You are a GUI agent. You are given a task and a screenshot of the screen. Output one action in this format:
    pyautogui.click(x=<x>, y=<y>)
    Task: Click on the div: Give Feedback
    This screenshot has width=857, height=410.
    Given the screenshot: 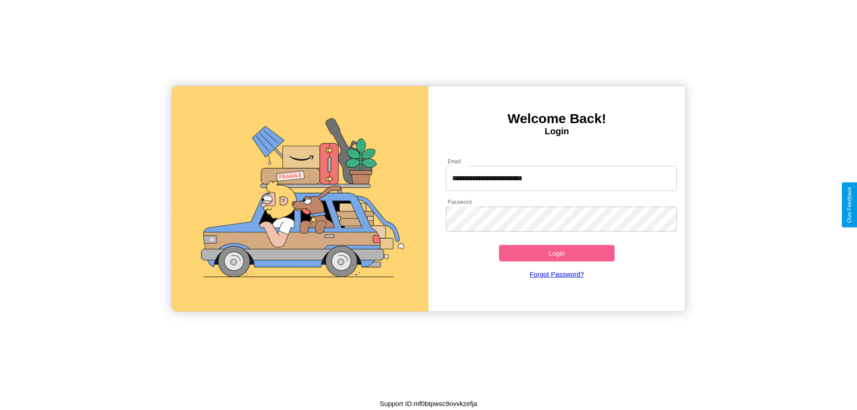 What is the action you would take?
    pyautogui.click(x=850, y=205)
    